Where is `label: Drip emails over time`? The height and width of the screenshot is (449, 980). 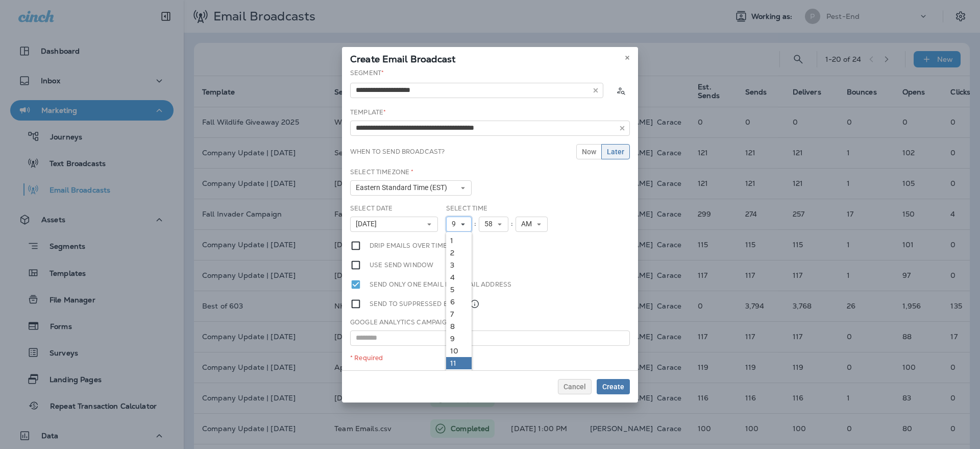 label: Drip emails over time is located at coordinates (408, 245).